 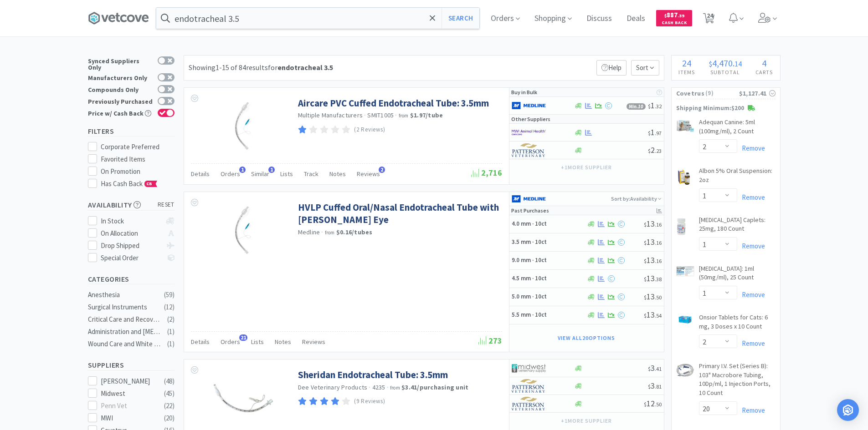 I want to click on button: Search, so click(x=460, y=18).